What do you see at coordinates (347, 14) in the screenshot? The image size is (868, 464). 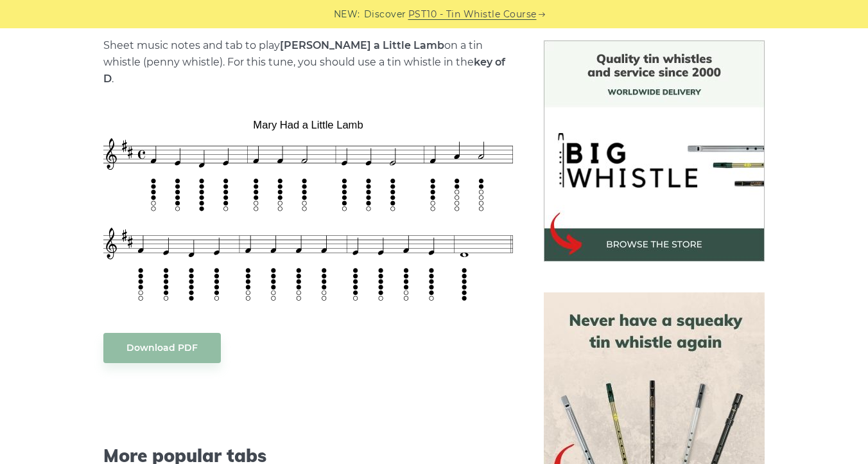 I see `span: NEW:` at bounding box center [347, 14].